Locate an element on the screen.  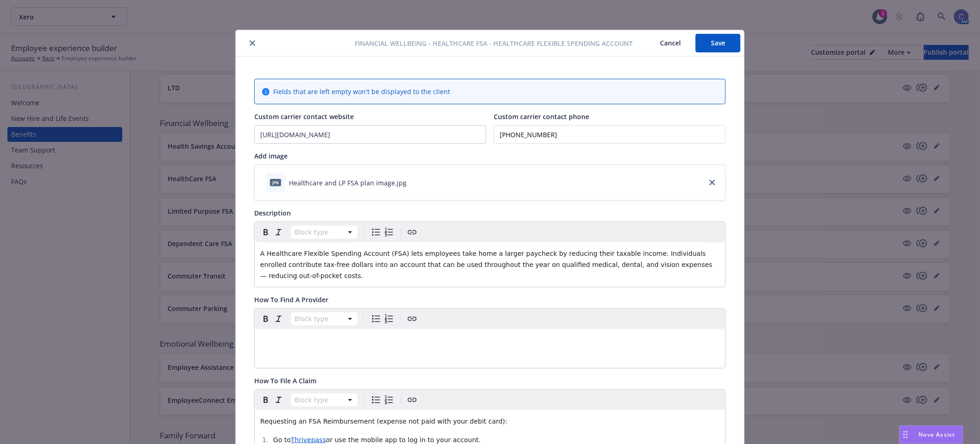
span: Financial Wellbeing - HealthCare FSA - Healthcare Flexible Spending Account is located at coordinates (494, 43).